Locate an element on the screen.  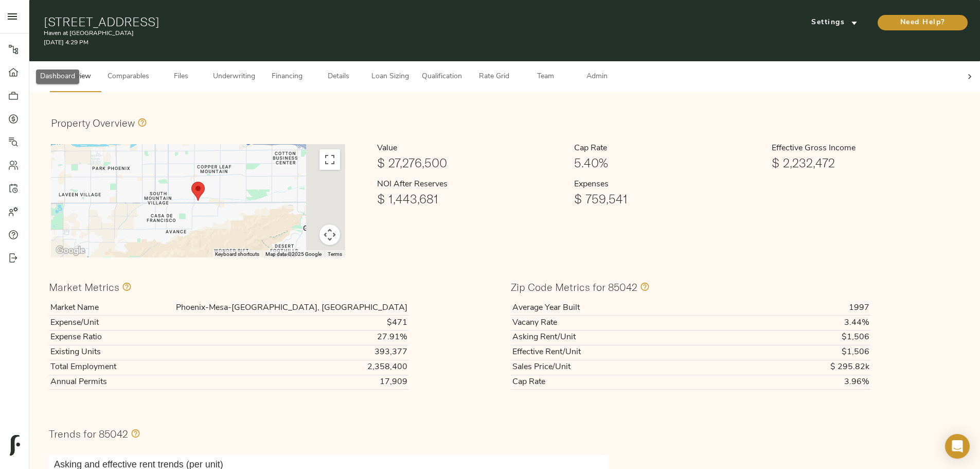
span: Qualification is located at coordinates (442, 77).